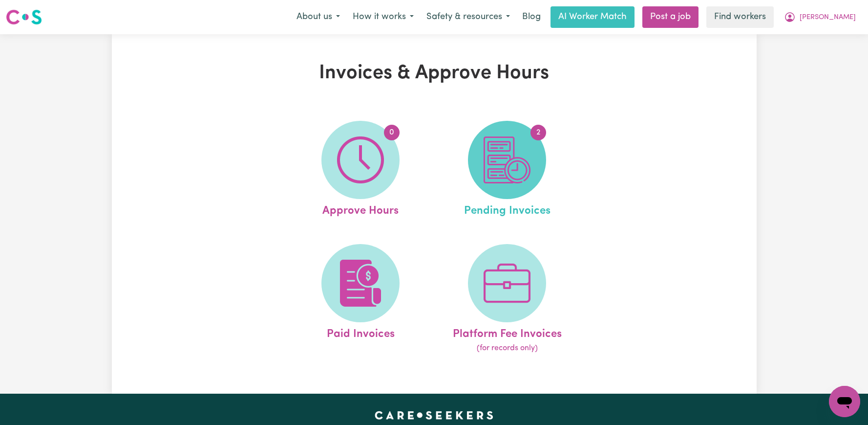 Image resolution: width=868 pixels, height=425 pixels. What do you see at coordinates (383, 17) in the screenshot?
I see `button: How it works` at bounding box center [383, 17].